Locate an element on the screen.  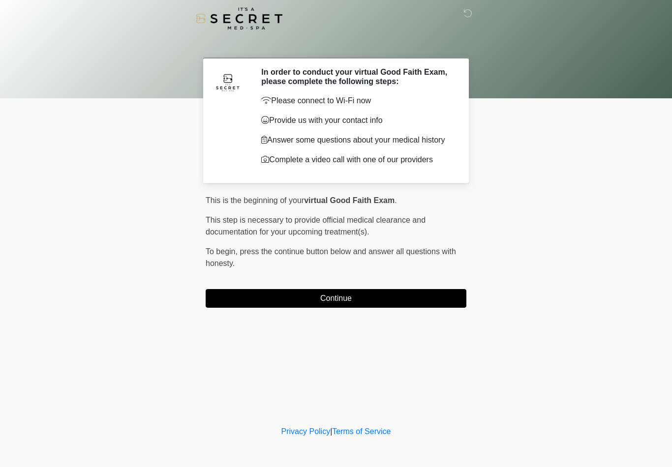
p: Answer some questions about your medical history is located at coordinates (356, 140).